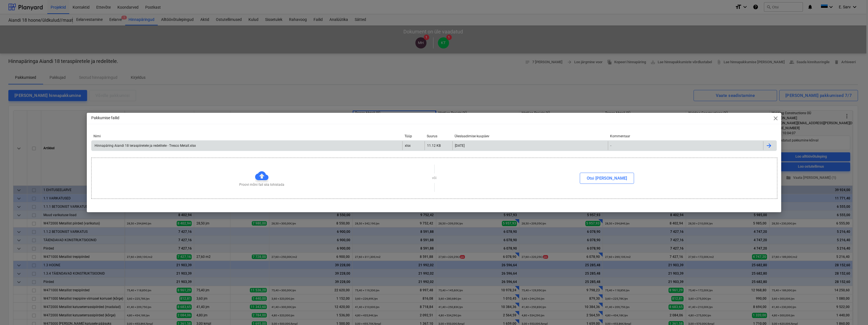  Describe the element at coordinates (145, 145) in the screenshot. I see `div: Hinnapäring Aiandi 18 teraspiiretele ja redelitele - Tresco Metall.xlsx` at that location.